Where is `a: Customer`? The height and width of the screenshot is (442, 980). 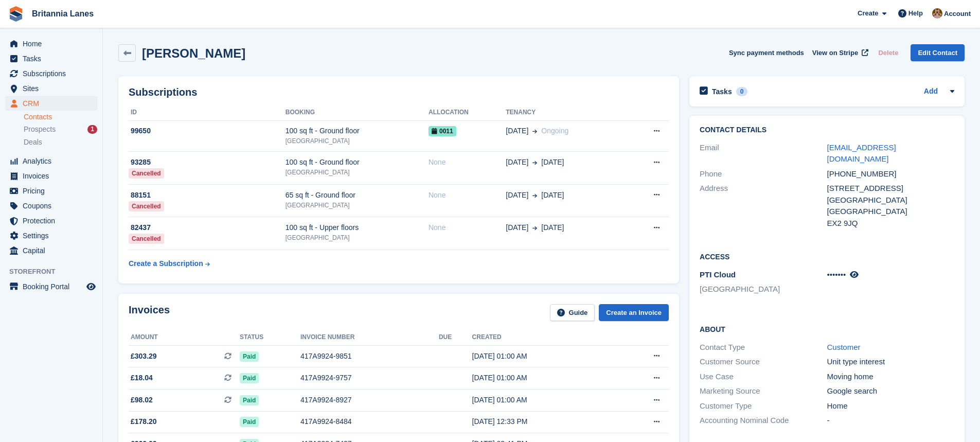
a: Customer is located at coordinates (843, 346).